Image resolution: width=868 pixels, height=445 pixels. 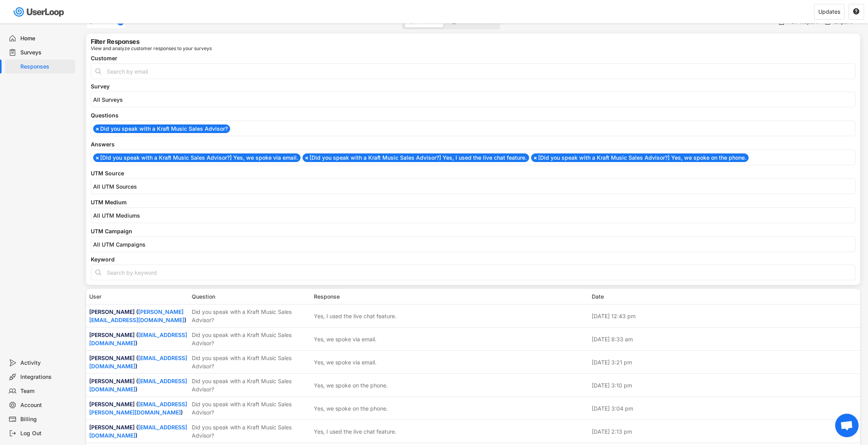 What do you see at coordinates (46, 419) in the screenshot?
I see `div: Billing` at bounding box center [46, 419].